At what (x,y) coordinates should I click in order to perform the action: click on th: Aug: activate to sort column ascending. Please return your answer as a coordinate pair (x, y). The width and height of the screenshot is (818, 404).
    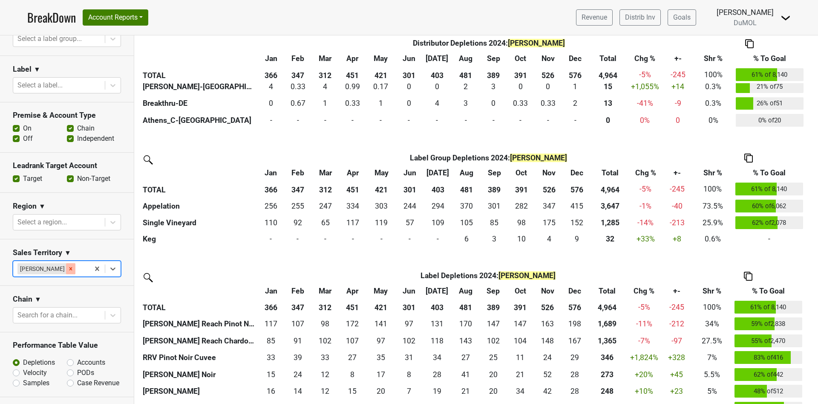
    Looking at the image, I should click on (466, 291).